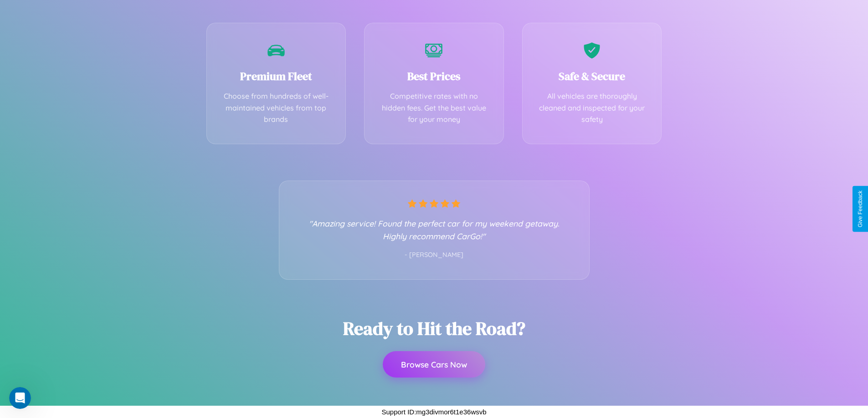  What do you see at coordinates (434, 230) in the screenshot?
I see `p: "Amazing service! Found the perfect car for my weekend getaway. Highly recommend CarGo!"` at bounding box center [434, 230].